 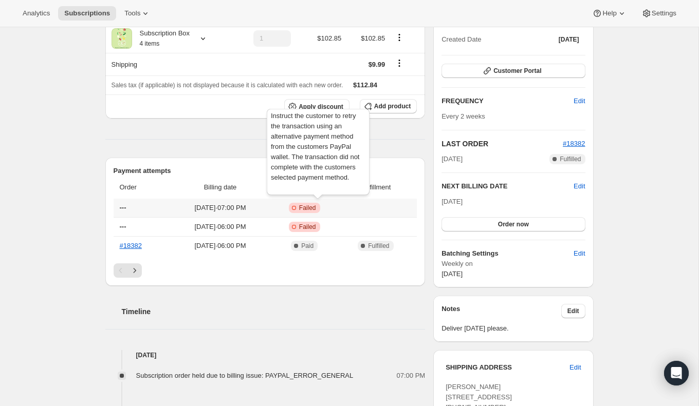 What do you see at coordinates (321, 107) in the screenshot?
I see `span: Apply discount` at bounding box center [321, 107].